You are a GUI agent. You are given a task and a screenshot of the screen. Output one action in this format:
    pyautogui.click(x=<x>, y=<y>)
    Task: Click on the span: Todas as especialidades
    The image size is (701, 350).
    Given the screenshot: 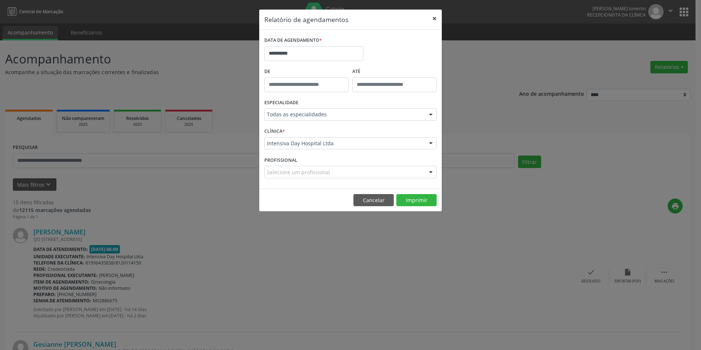 What is the action you would take?
    pyautogui.click(x=344, y=114)
    